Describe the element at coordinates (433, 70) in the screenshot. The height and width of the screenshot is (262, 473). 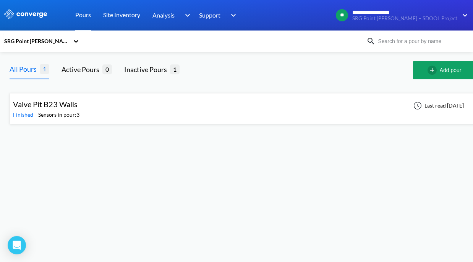
I see `img: add-circle-outline.svg` at that location.